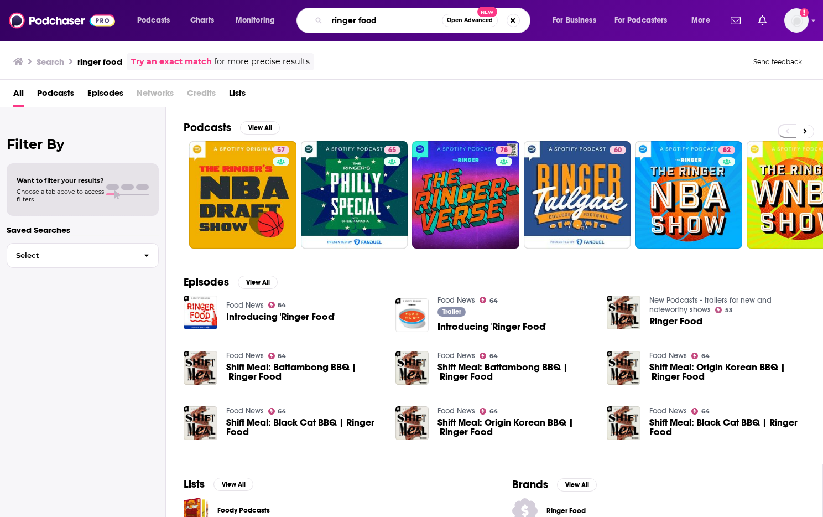  I want to click on h2: Brands, so click(530, 484).